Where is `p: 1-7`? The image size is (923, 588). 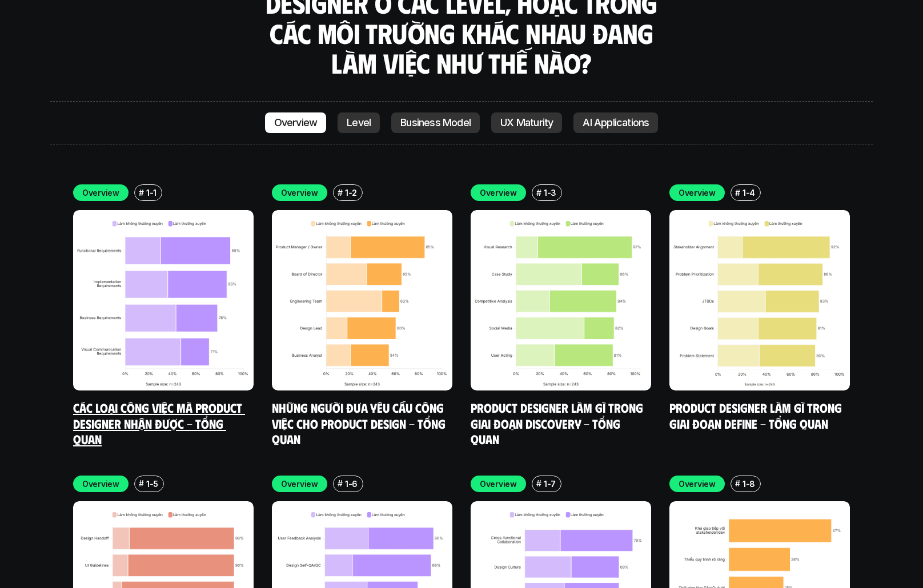
p: 1-7 is located at coordinates (549, 484).